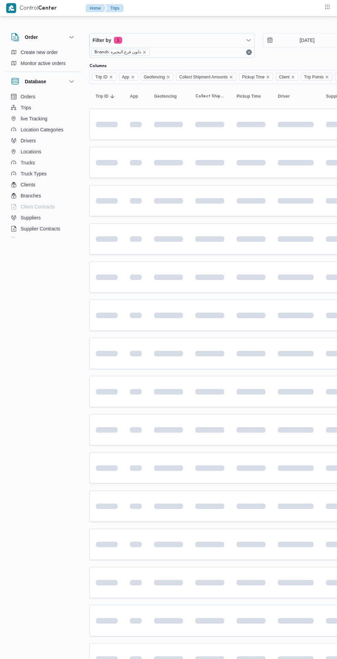  Describe the element at coordinates (118, 40) in the screenshot. I see `span: 1 active filters` at that location.